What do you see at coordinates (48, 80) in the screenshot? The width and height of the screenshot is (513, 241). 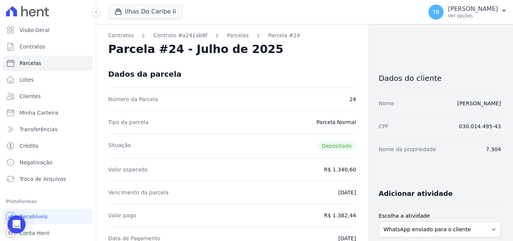 I see `a: Lotes` at bounding box center [48, 80].